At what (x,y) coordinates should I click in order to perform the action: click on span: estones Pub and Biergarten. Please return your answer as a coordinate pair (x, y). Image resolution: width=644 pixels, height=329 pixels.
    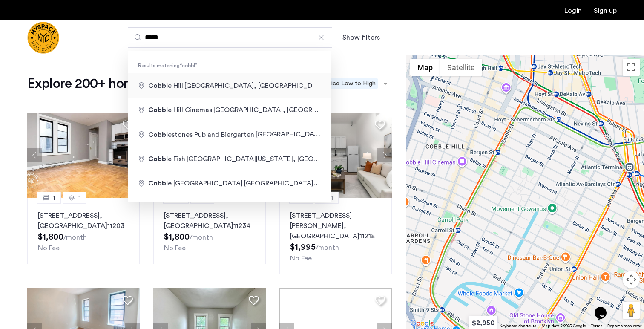
    Looking at the image, I should click on (202, 135).